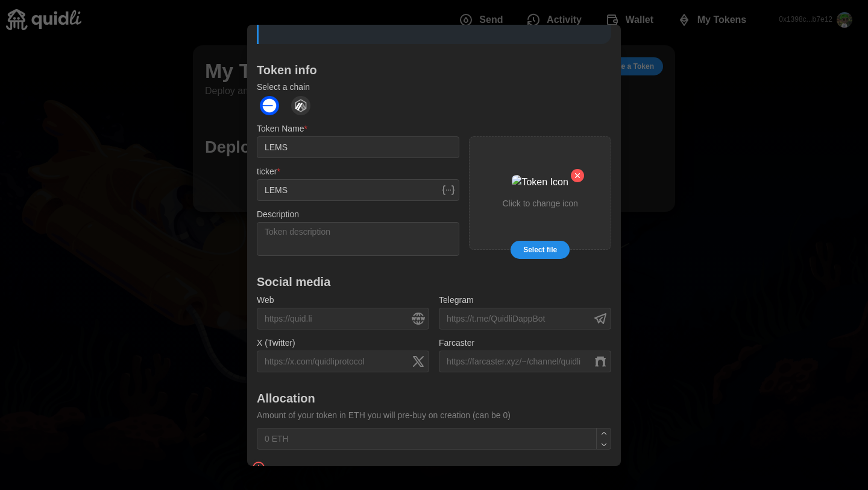  What do you see at coordinates (282, 129) in the screenshot?
I see `label: Token Name` at bounding box center [282, 129].